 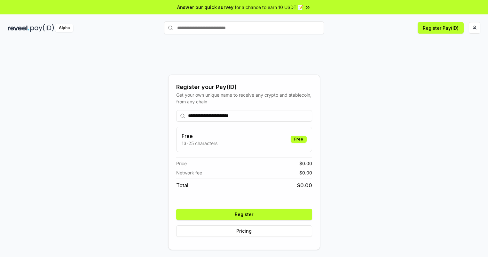 What do you see at coordinates (244, 214) in the screenshot?
I see `button: Register` at bounding box center [244, 214].